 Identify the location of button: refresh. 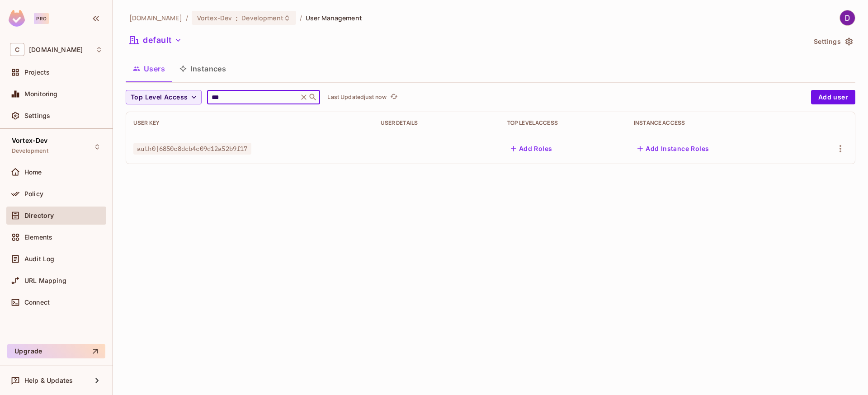
(394, 97).